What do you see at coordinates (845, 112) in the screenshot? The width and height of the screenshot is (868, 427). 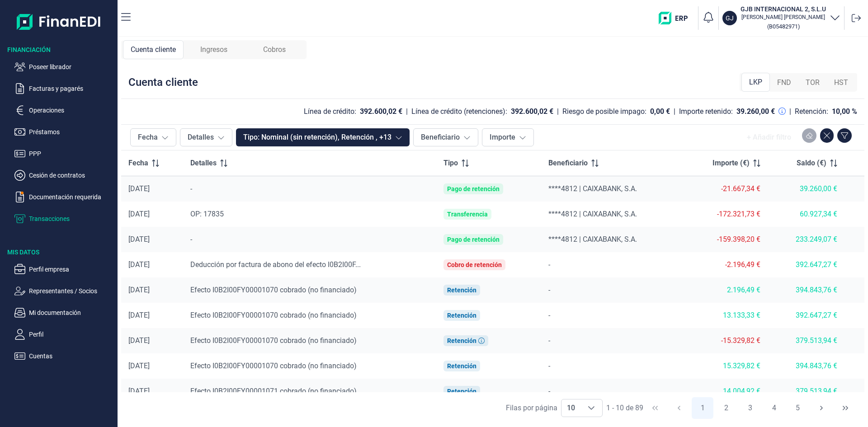 I see `div: 10,00 %` at bounding box center [845, 112].